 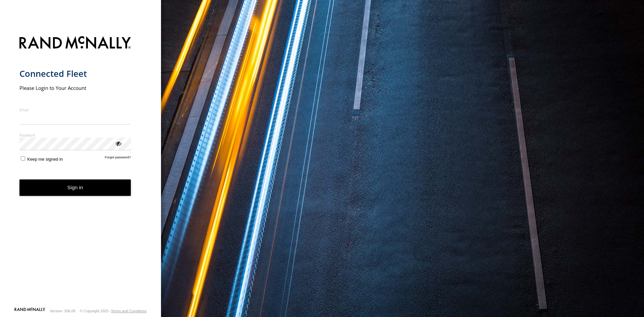 What do you see at coordinates (118, 143) in the screenshot?
I see `div: ViewPassword` at bounding box center [118, 143].